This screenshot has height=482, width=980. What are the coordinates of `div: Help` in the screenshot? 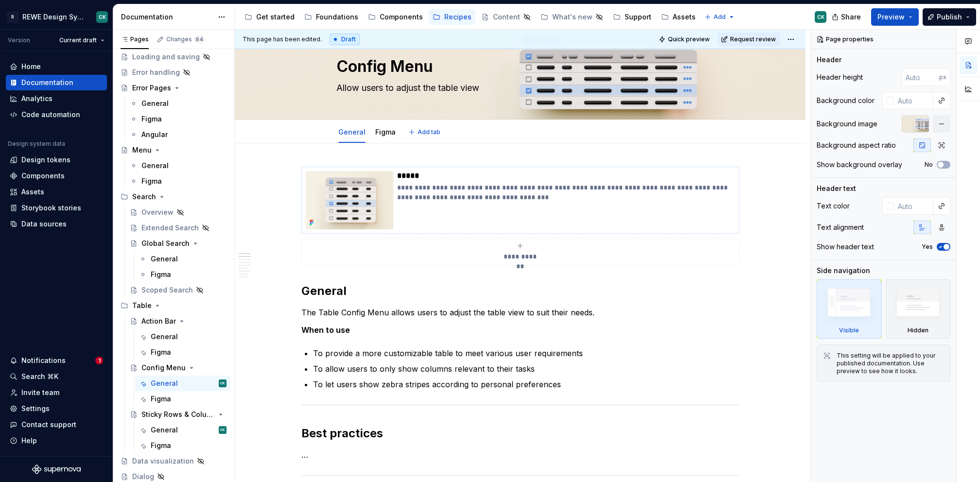 It's located at (29, 441).